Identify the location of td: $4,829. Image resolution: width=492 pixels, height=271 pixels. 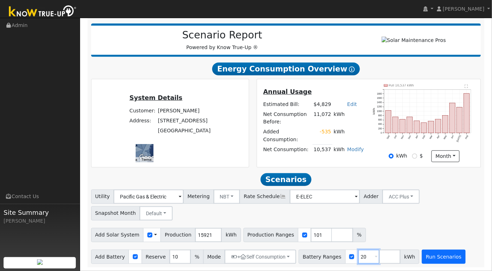
(322, 105).